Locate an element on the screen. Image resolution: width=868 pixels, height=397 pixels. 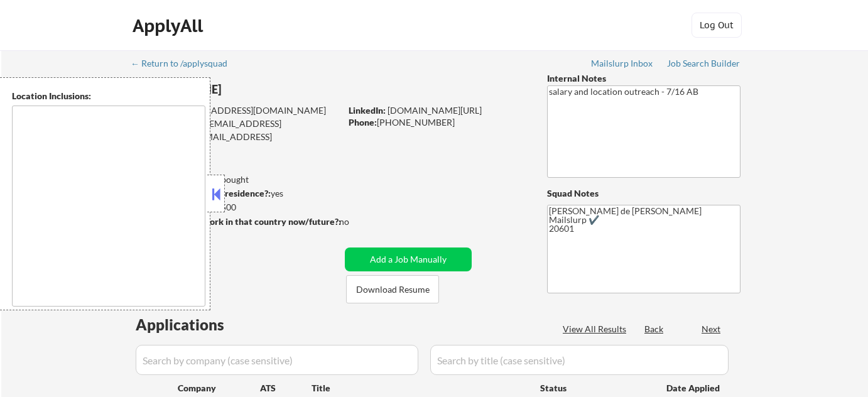
div: Squad Notes is located at coordinates (644, 193).